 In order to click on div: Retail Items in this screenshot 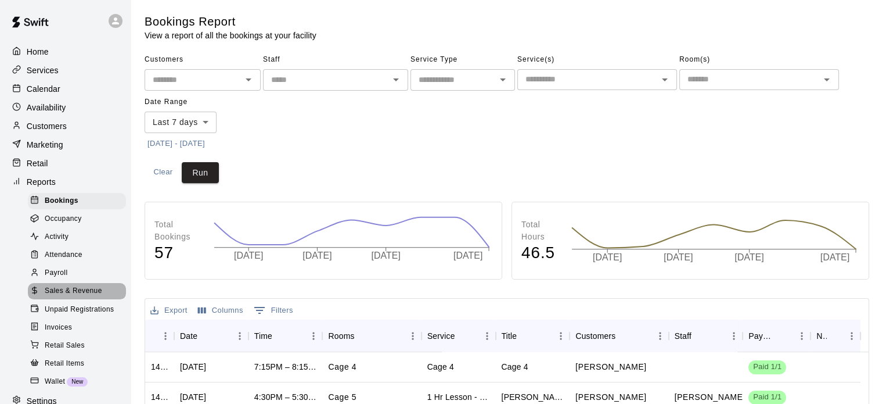, I will do `click(77, 363)`.